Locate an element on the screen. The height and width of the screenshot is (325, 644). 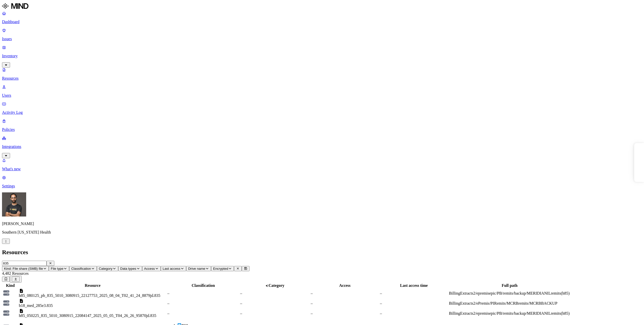
div: Classification is located at coordinates (203, 286).